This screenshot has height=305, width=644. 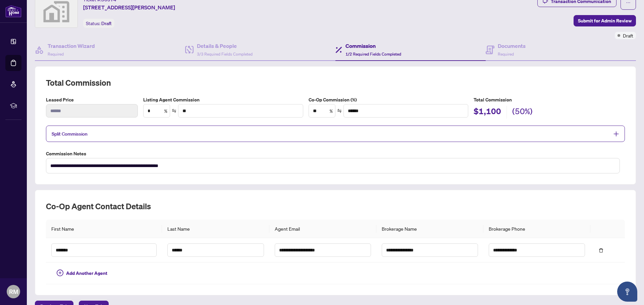 What do you see at coordinates (13, 11) in the screenshot?
I see `img: logo` at bounding box center [13, 11].